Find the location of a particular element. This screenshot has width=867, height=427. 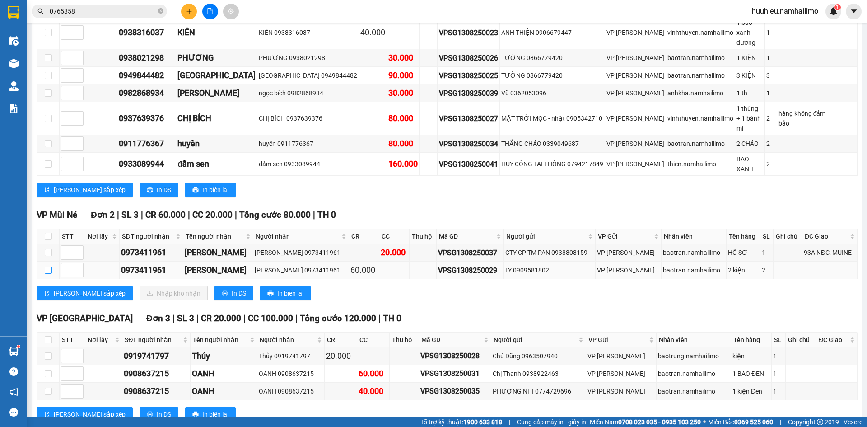

div: OANH is located at coordinates (223, 391).